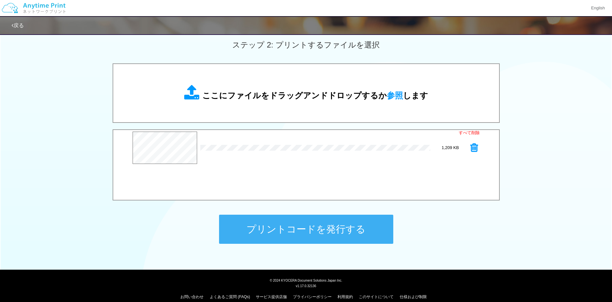 This screenshot has width=612, height=302. What do you see at coordinates (18, 25) in the screenshot?
I see `a: 戻る` at bounding box center [18, 25].